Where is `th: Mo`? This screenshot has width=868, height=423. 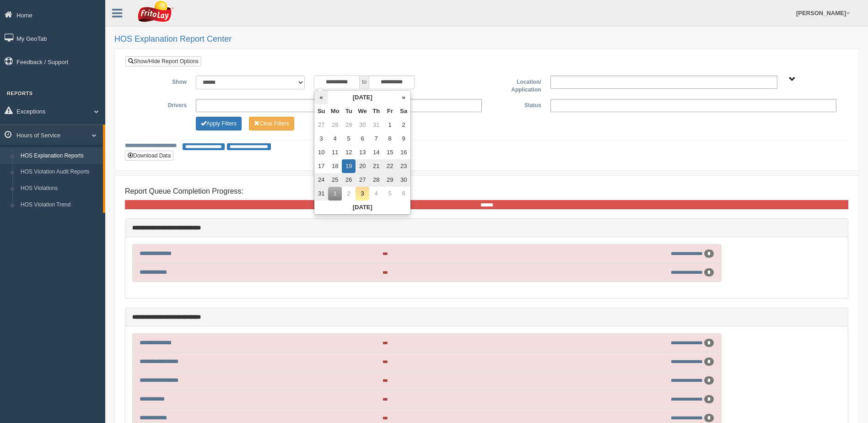
th: Mo is located at coordinates (335, 111).